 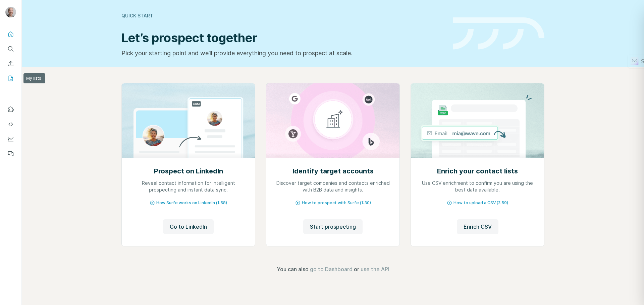 What do you see at coordinates (481, 203) in the screenshot?
I see `span: How to upload a CSV (2:59)` at bounding box center [481, 203].